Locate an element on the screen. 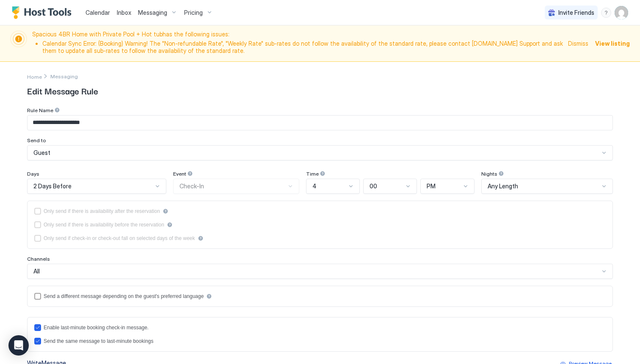 The height and width of the screenshot is (364, 640). span: 2 Days Before is located at coordinates (52, 186).